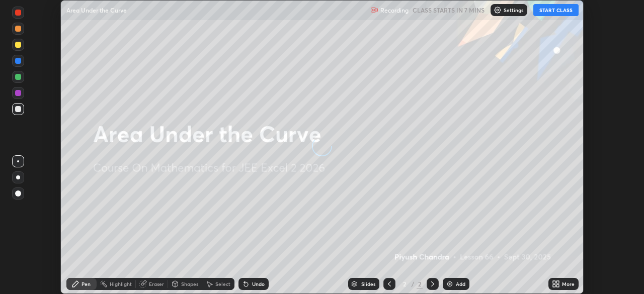  What do you see at coordinates (568, 284) in the screenshot?
I see `div: More` at bounding box center [568, 284].